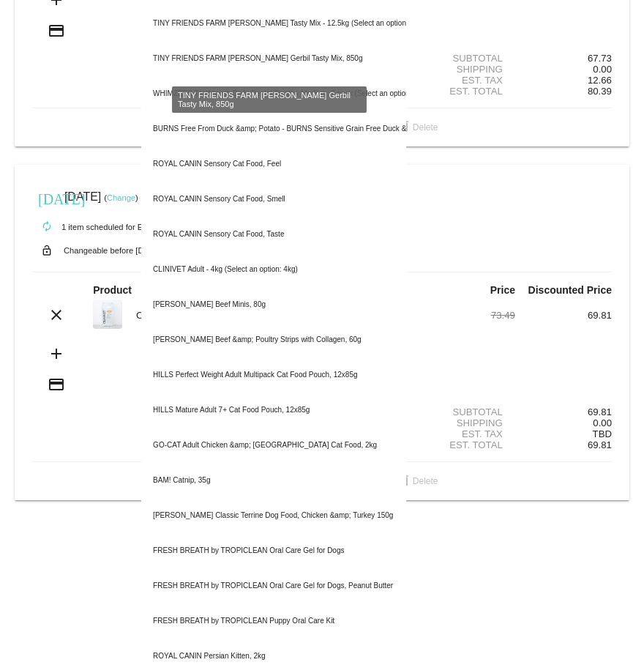  What do you see at coordinates (274, 551) in the screenshot?
I see `div: FRESH BREATH by TROPICLEAN Oral Care Gel for Dogs` at bounding box center [274, 551].